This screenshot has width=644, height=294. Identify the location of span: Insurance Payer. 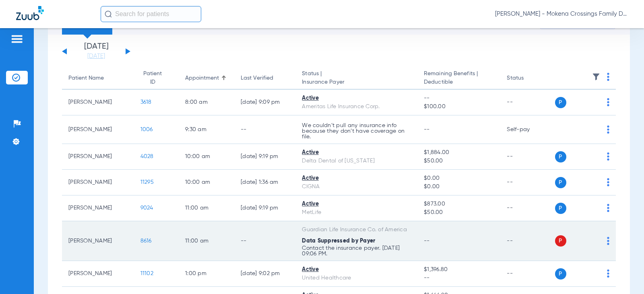
(356, 82).